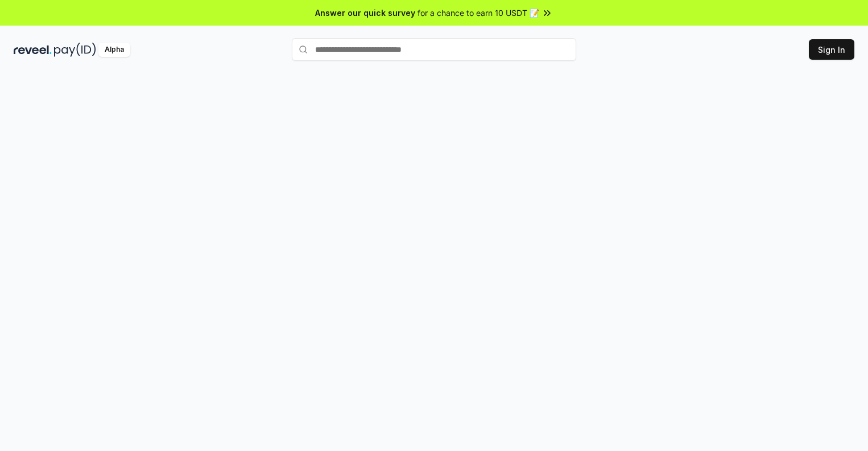 This screenshot has width=868, height=451. What do you see at coordinates (33, 49) in the screenshot?
I see `img: reveel_dark` at bounding box center [33, 49].